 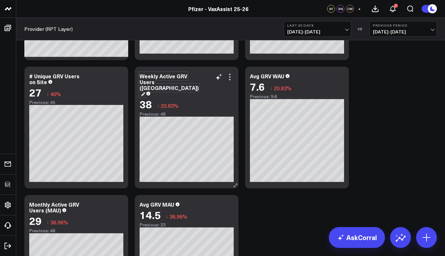 I want to click on div: Monthly Active GRV Users (MAU), so click(x=54, y=207).